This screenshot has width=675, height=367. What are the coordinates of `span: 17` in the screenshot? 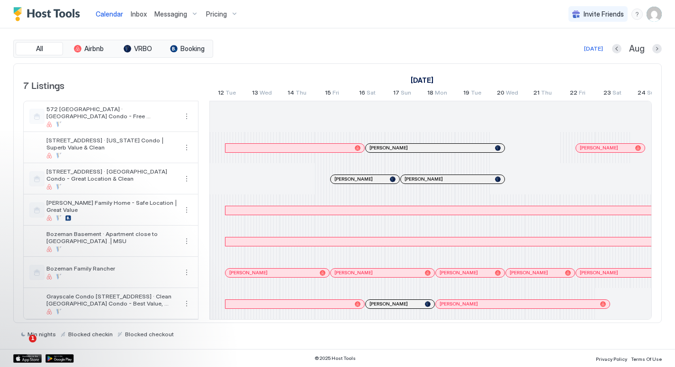 It's located at (396, 94).